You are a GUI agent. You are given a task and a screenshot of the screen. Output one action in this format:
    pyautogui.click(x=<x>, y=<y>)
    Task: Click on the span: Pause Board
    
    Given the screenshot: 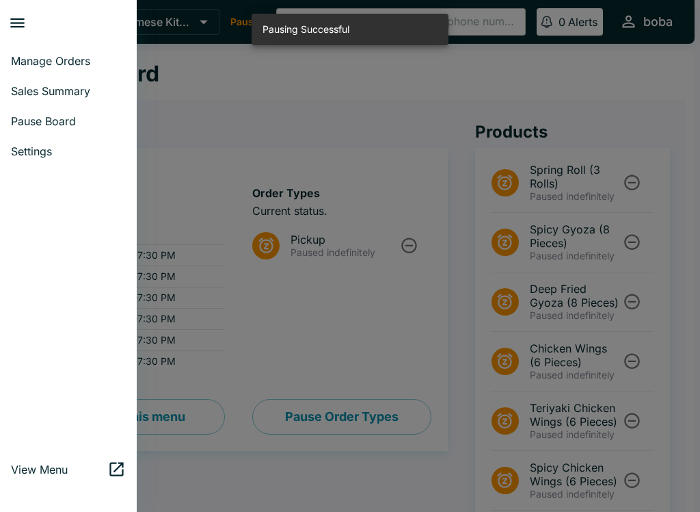 What is the action you would take?
    pyautogui.click(x=68, y=121)
    